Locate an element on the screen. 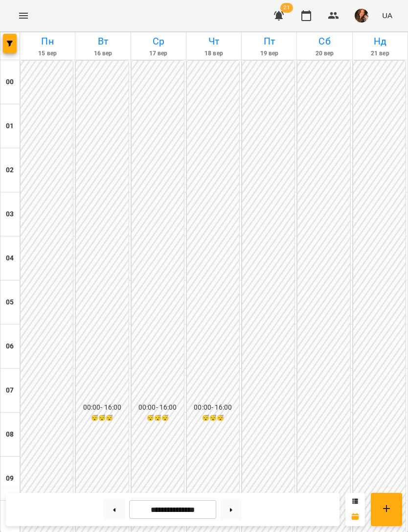 This screenshot has width=408, height=532. h6: Чт is located at coordinates (214, 41).